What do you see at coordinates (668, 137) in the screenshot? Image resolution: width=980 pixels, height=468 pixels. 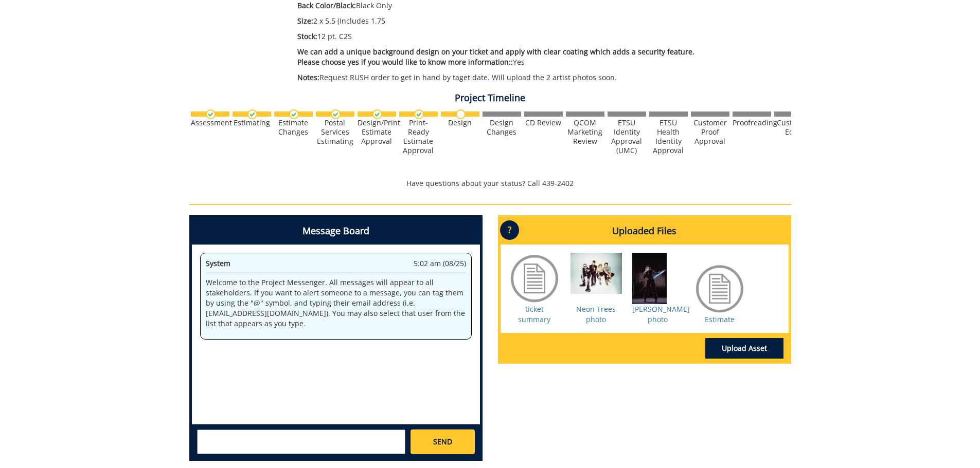 I see `div: ETSU Health Identity Approval` at bounding box center [668, 137].